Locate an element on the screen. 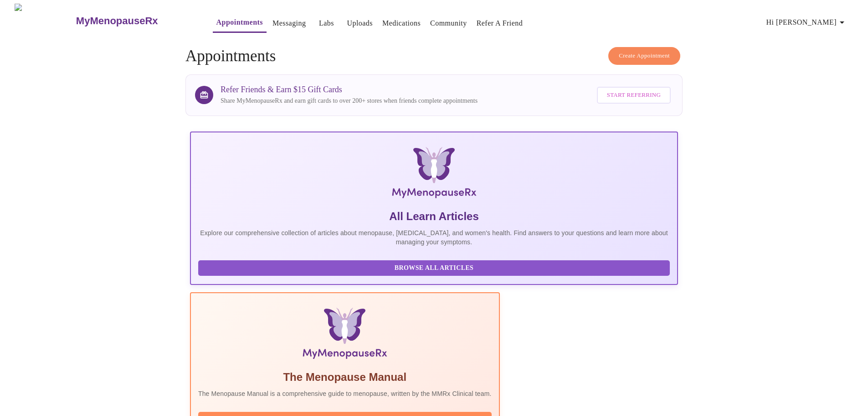  h3: Refer Friends & Earn $15 Gift Cards is located at coordinates (349, 89).